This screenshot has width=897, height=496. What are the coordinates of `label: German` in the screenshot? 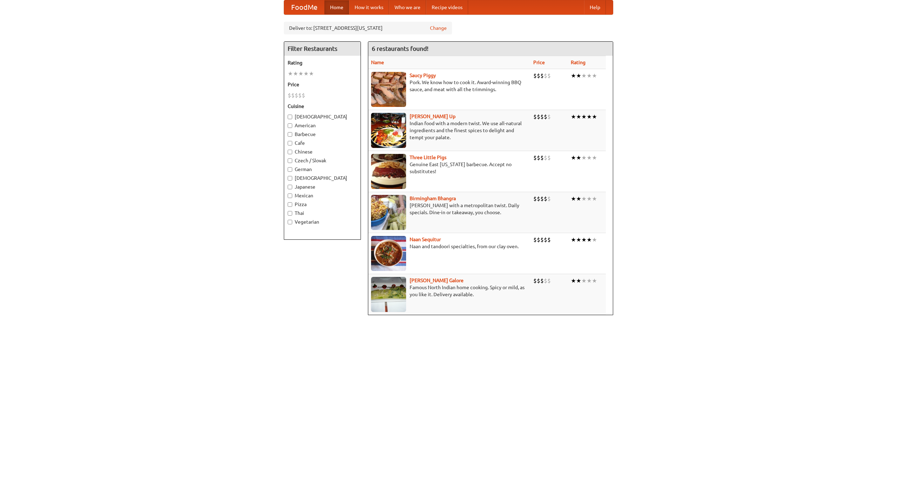 It's located at (322, 169).